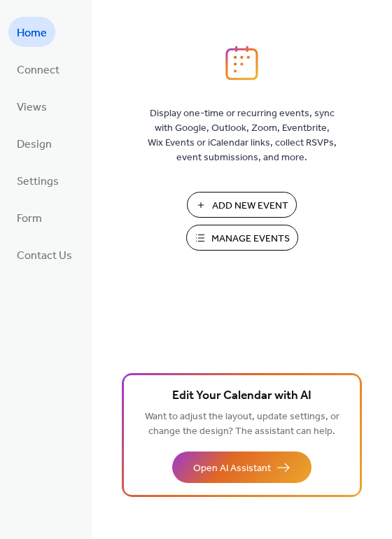 The width and height of the screenshot is (392, 539). Describe the element at coordinates (38, 180) in the screenshot. I see `a: Settings` at that location.